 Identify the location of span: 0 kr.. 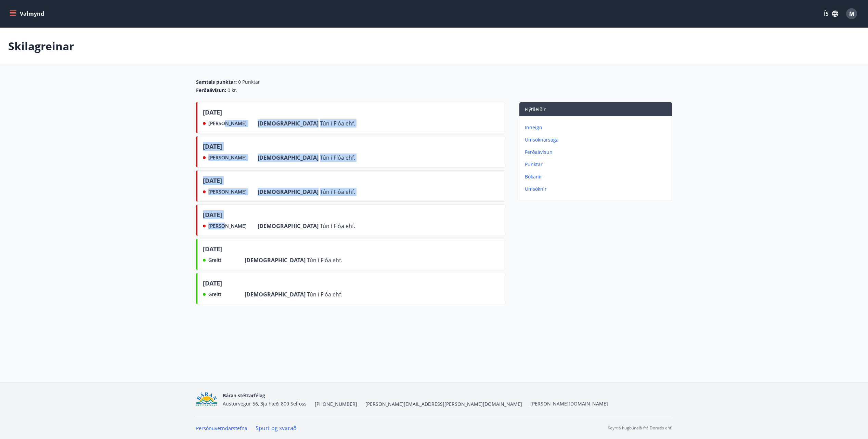
(232, 90).